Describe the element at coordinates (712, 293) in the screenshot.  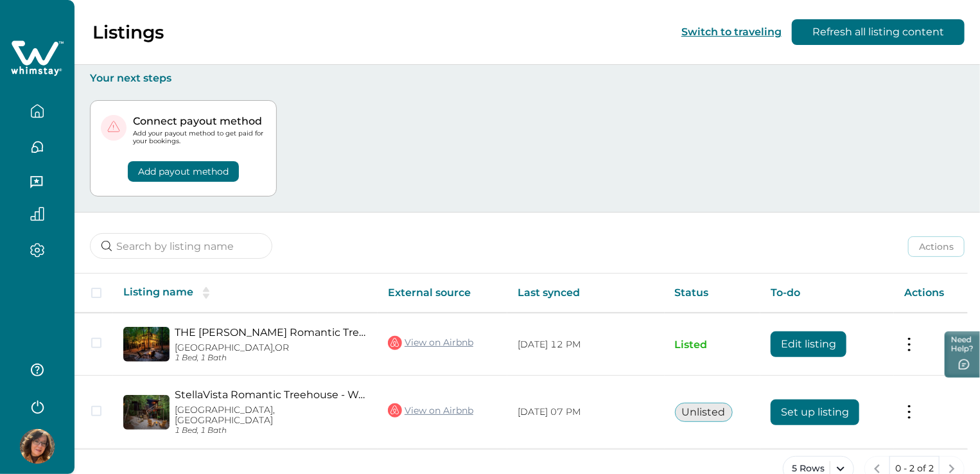
I see `th: Status` at that location.